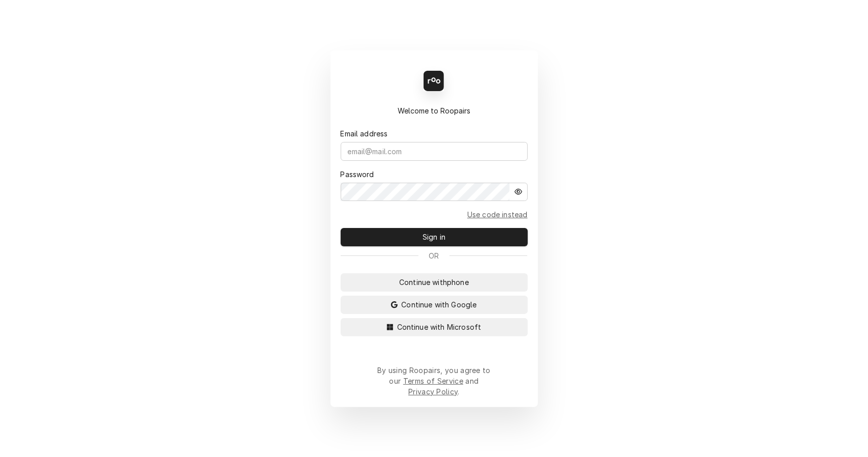 This screenshot has height=457, width=868. I want to click on a: Go to Email and code form, so click(497, 214).